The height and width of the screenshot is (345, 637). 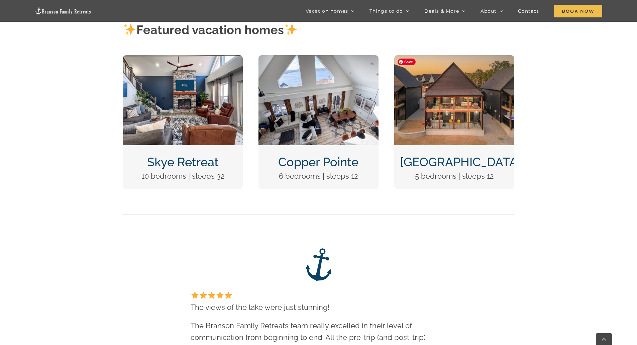 What do you see at coordinates (210, 30) in the screenshot?
I see `strong: Featured vacation homes` at bounding box center [210, 30].